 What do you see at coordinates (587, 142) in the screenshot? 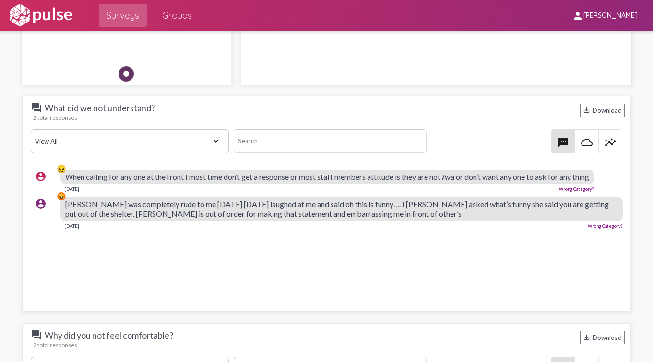
I see `mat-icon: cloud_queue` at bounding box center [587, 142].